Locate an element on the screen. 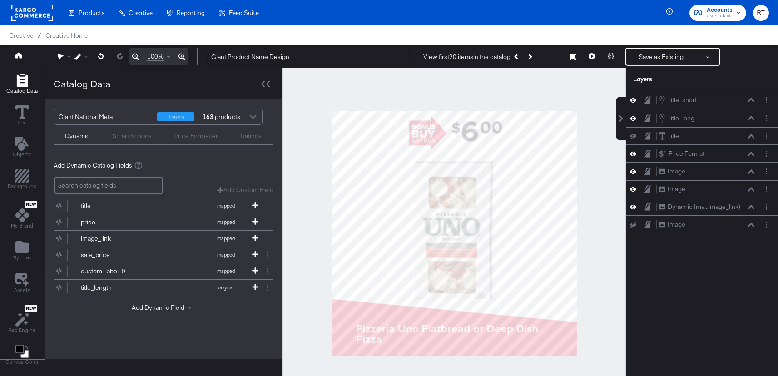 The width and height of the screenshot is (778, 376). div: Title is located at coordinates (673, 136).